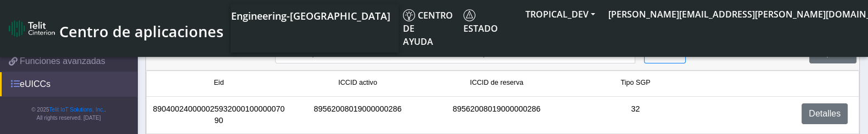  I want to click on span: Eid, so click(218, 82).